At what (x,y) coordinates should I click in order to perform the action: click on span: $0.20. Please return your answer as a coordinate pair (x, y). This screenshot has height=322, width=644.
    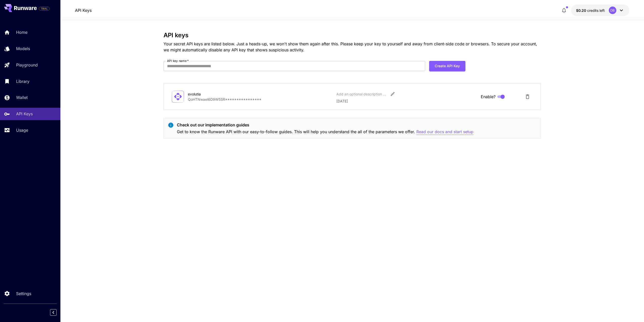
    Looking at the image, I should click on (582, 10).